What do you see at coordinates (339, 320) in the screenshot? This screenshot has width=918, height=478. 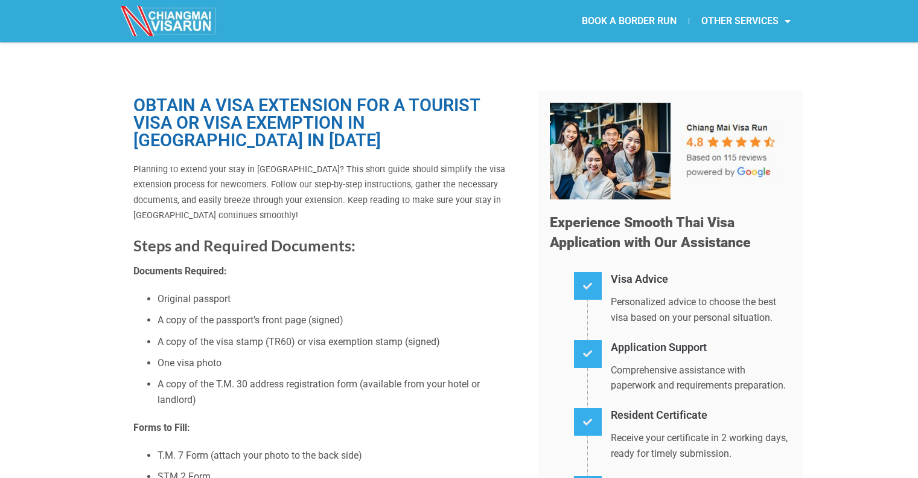 I see `li: A copy of the passport’s front page (signed)` at bounding box center [339, 320].